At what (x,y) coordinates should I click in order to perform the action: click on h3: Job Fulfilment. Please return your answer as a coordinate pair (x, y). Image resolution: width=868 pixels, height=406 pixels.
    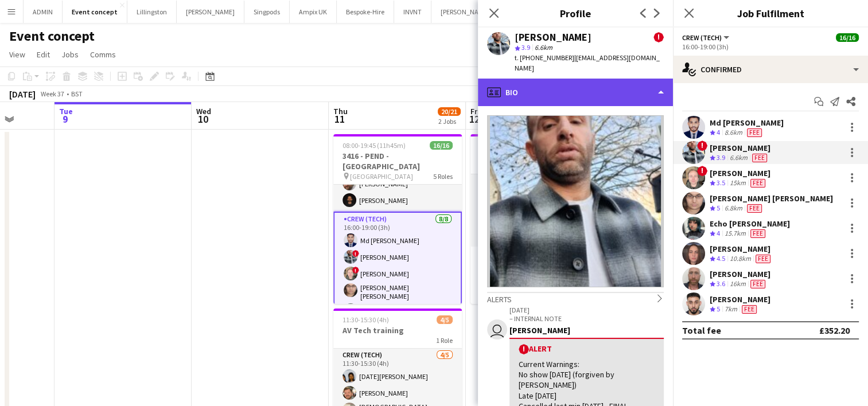
    Looking at the image, I should click on (770, 13).